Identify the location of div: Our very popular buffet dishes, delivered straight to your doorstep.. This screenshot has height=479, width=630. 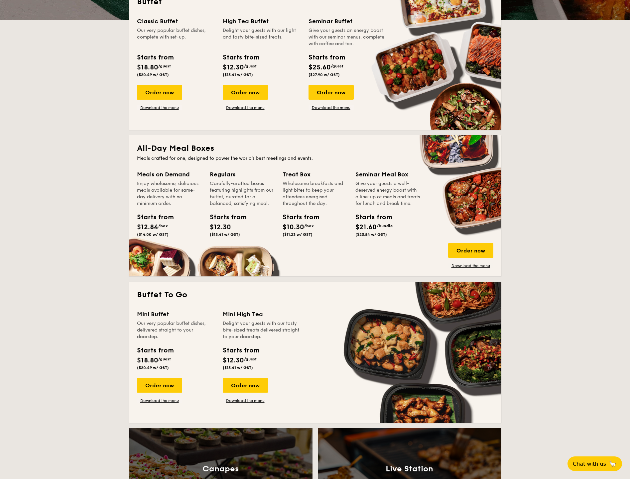
(176, 330).